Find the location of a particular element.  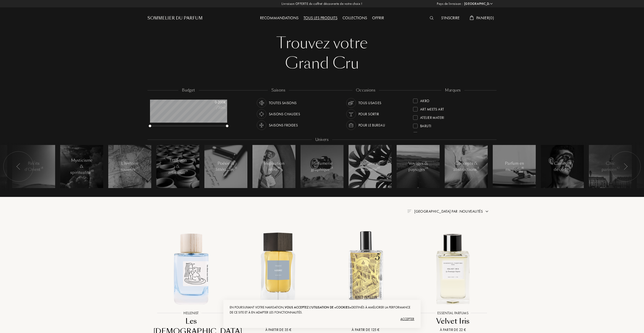

div: Univers is located at coordinates (322, 139).